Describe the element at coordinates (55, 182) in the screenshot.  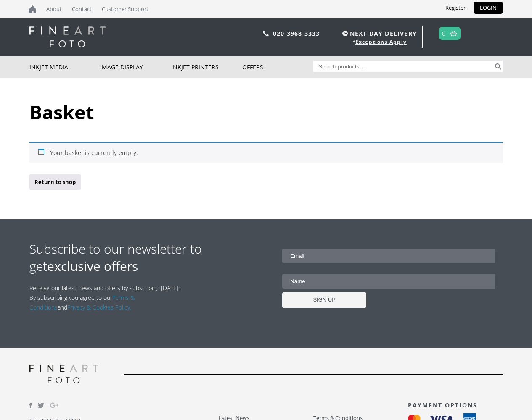
I see `a: Return to shop` at that location.